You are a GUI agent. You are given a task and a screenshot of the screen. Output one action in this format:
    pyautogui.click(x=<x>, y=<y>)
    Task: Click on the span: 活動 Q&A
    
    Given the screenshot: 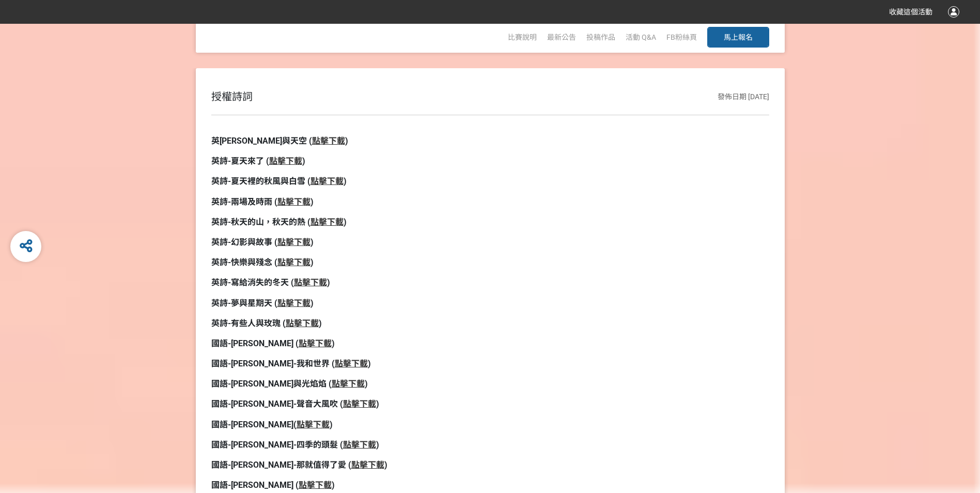 What is the action you would take?
    pyautogui.click(x=641, y=37)
    